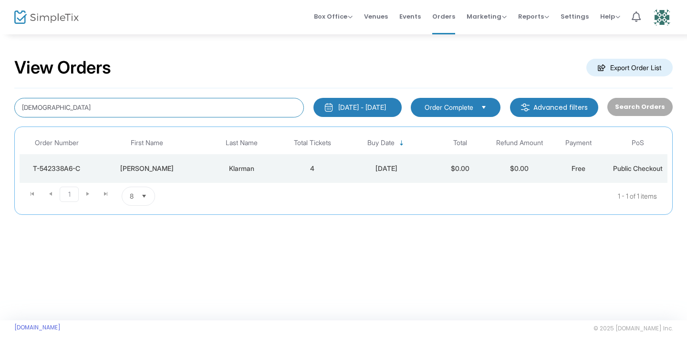 The height and width of the screenshot is (349, 687). What do you see at coordinates (526, 107) in the screenshot?
I see `img: filter` at bounding box center [526, 107].